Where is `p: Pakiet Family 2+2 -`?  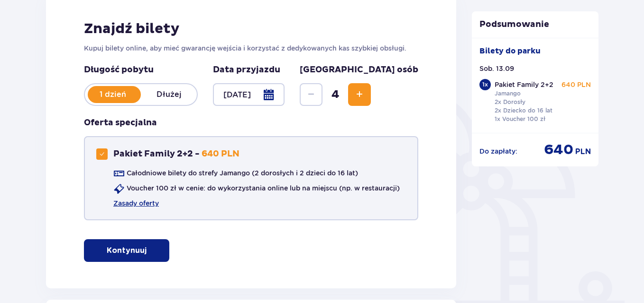
p: Pakiet Family 2+2 - is located at coordinates (157, 154).